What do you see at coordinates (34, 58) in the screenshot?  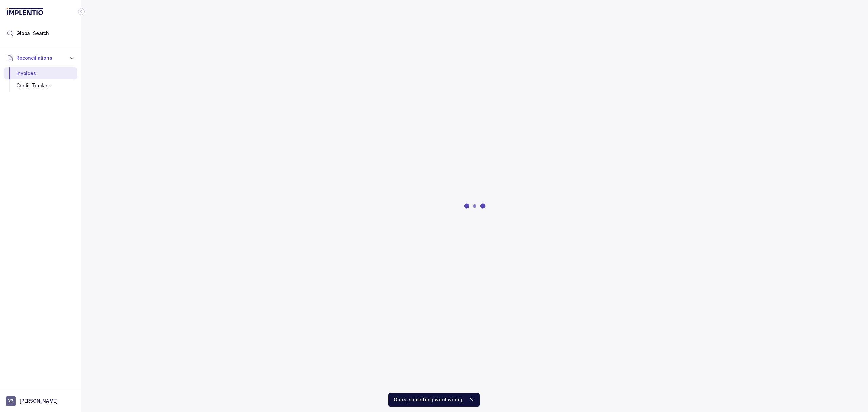 I see `span: Reconciliations` at bounding box center [34, 58].